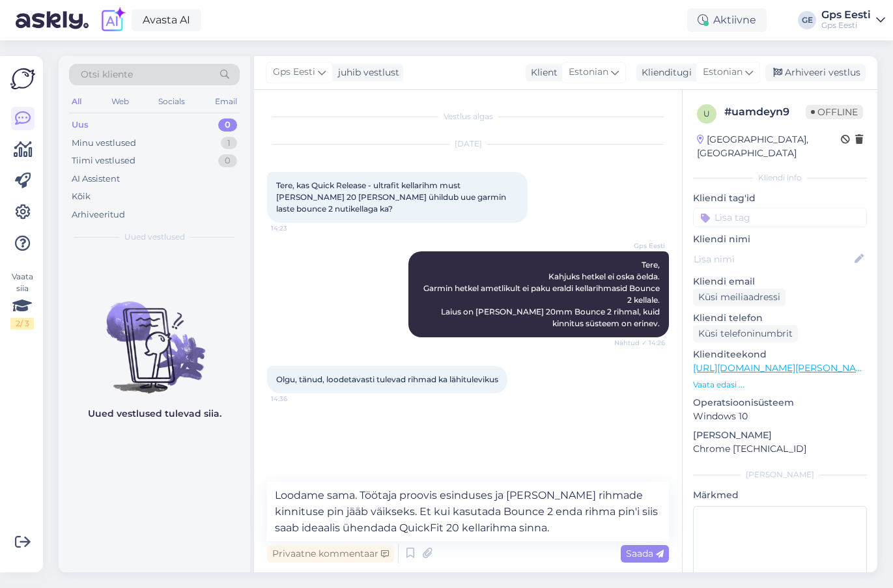  What do you see at coordinates (98, 215) in the screenshot?
I see `div: Arhiveeritud` at bounding box center [98, 215].